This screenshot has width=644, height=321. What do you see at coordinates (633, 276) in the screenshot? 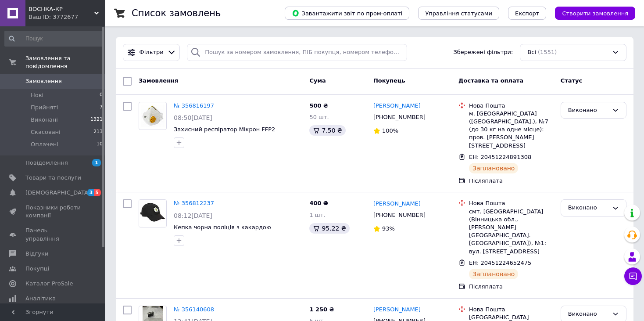
I see `button: Чат з покупцем` at bounding box center [633, 276].